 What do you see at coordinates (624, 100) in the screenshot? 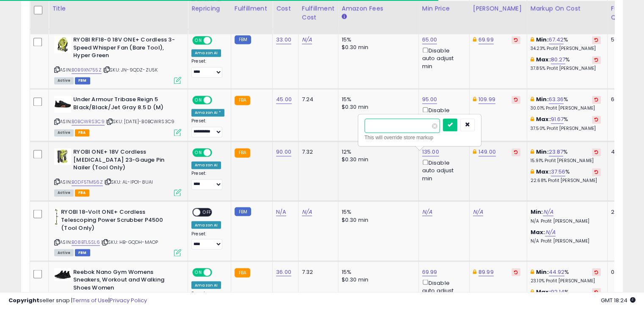
I see `div: 6` at bounding box center [624, 100].